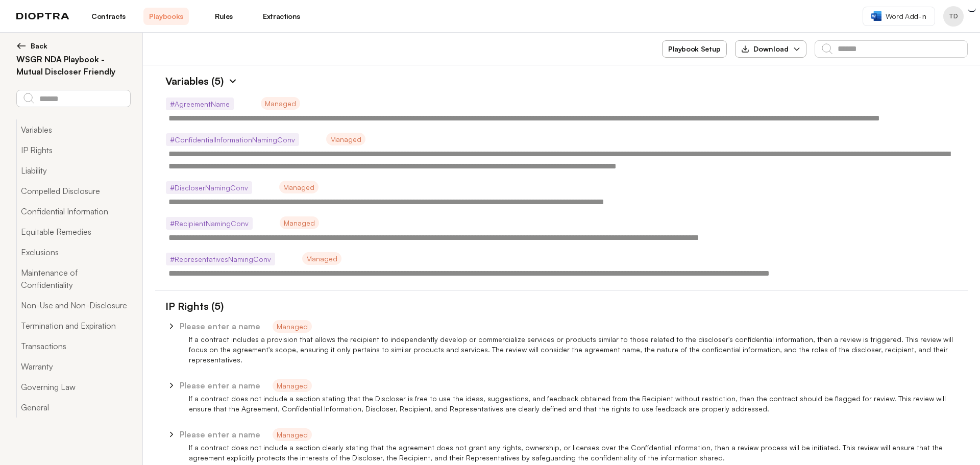 This screenshot has height=465, width=980. What do you see at coordinates (73, 150) in the screenshot?
I see `button: IP Rights` at bounding box center [73, 150].